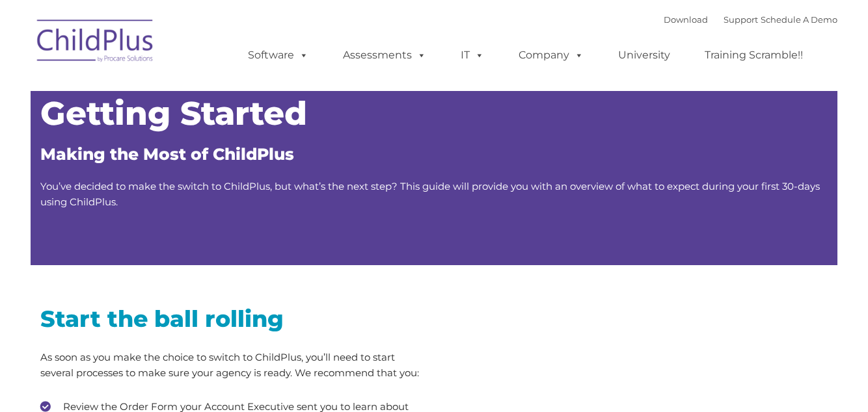  What do you see at coordinates (472, 55) in the screenshot?
I see `a: IT` at bounding box center [472, 55].